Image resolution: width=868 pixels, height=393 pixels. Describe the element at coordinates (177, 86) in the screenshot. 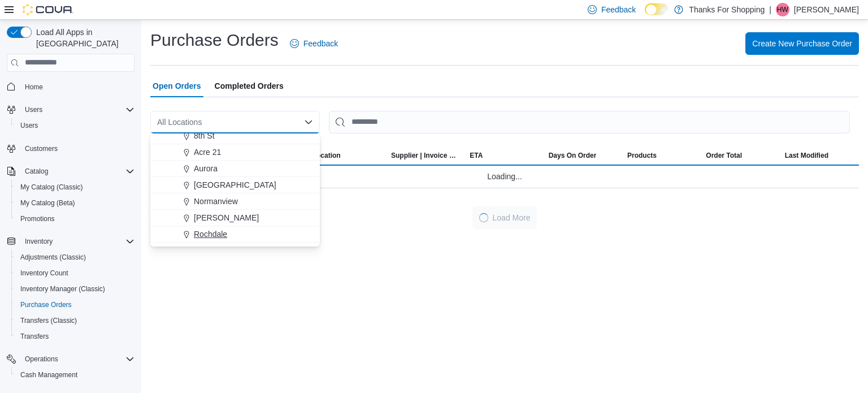

I see `span: Open Orders` at that location.